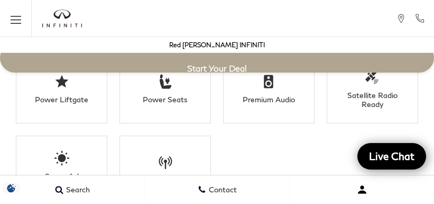 The height and width of the screenshot is (204, 434). I want to click on span: Contact, so click(222, 189).